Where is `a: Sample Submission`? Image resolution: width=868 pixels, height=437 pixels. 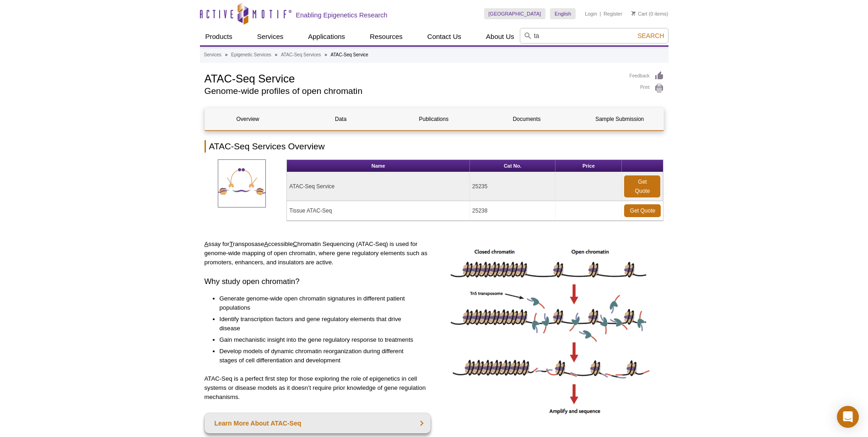 a: Sample Submission is located at coordinates (619, 119).